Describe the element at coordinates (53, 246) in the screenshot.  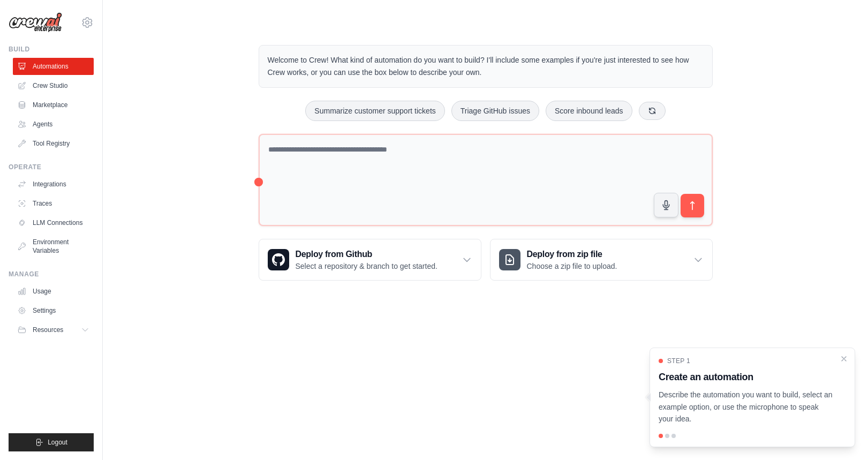
I see `a: Environment Variables` at that location.